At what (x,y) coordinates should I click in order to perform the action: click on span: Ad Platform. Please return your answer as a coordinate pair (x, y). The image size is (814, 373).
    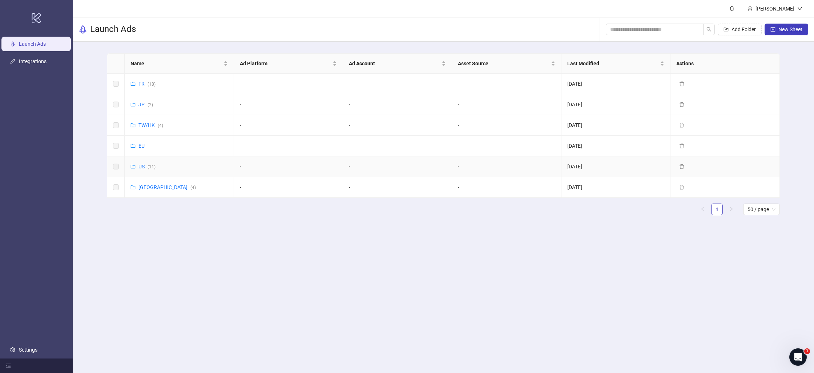
    Looking at the image, I should click on (285, 64).